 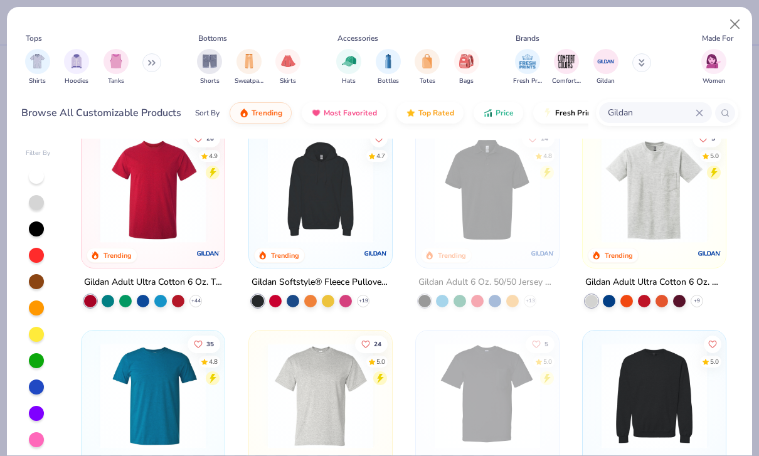 I want to click on span: Tanks, so click(x=116, y=81).